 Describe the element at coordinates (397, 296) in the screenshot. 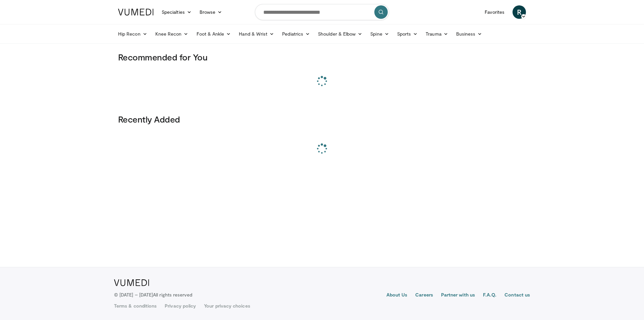

I see `a: About Us` at that location.